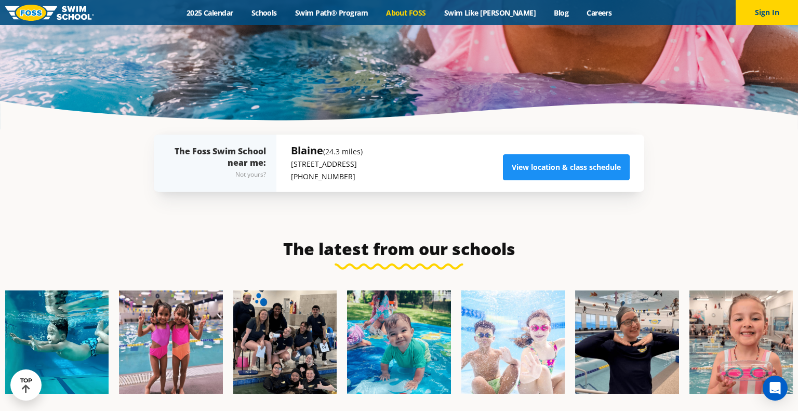  Describe the element at coordinates (331, 12) in the screenshot. I see `a: Swim Path® Program` at that location.